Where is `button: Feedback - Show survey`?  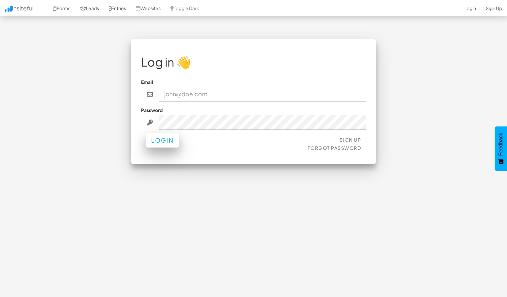
button: Feedback - Show survey is located at coordinates (501, 148).